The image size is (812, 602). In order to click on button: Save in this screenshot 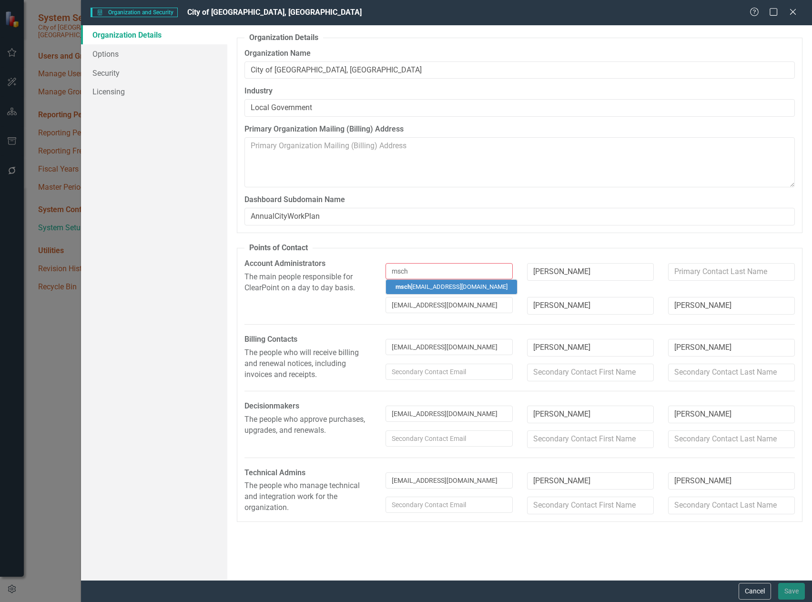, I will do `click(791, 591)`.